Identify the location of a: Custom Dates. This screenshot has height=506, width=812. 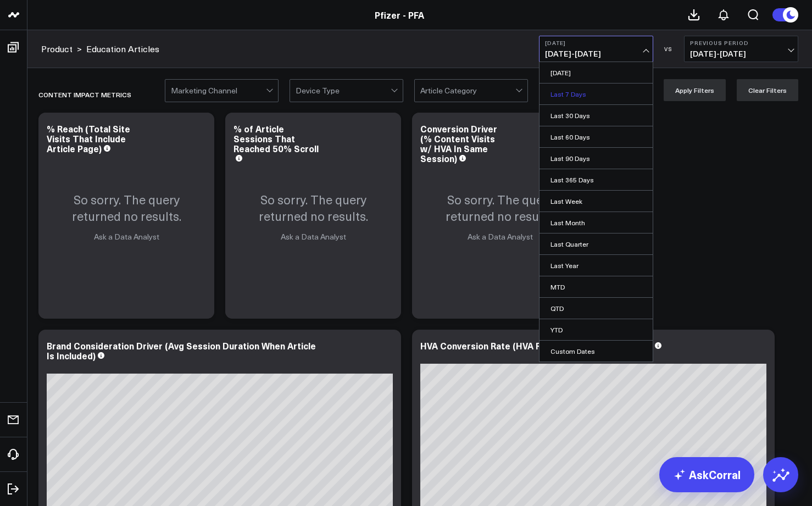
(596, 351).